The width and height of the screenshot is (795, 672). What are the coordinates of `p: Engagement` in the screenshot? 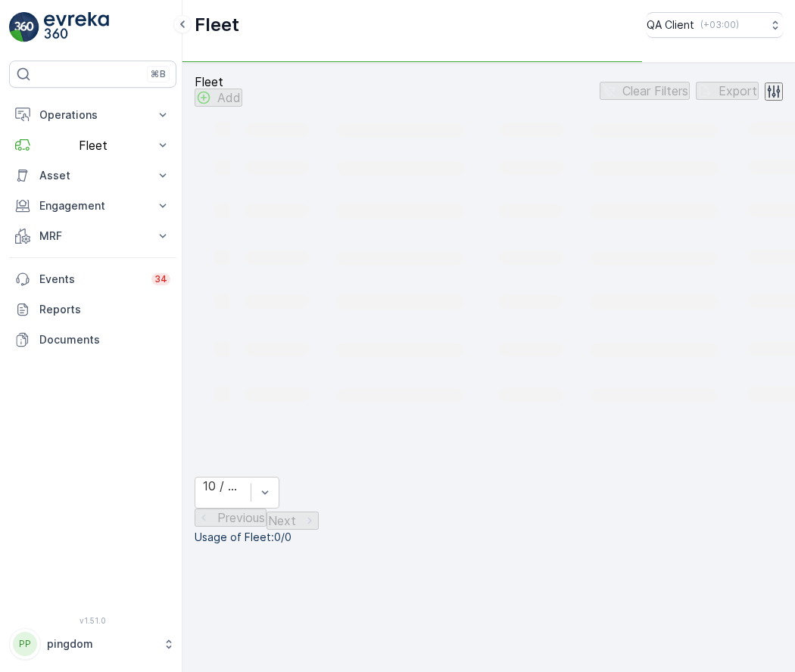 It's located at (92, 206).